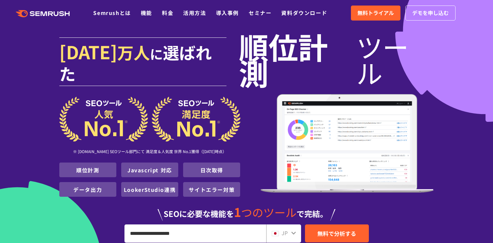  I want to click on input: URL、キーワードを入力してください, so click(195, 234).